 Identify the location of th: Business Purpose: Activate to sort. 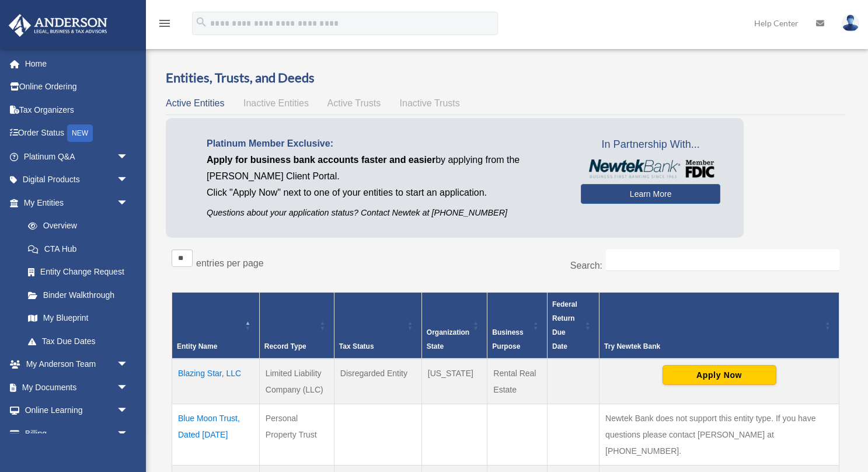
(517, 326).